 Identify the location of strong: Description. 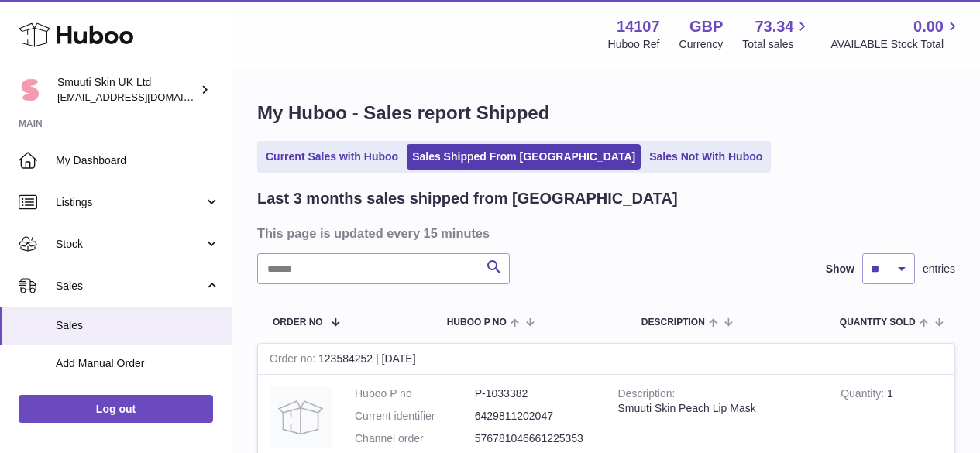
(646, 395).